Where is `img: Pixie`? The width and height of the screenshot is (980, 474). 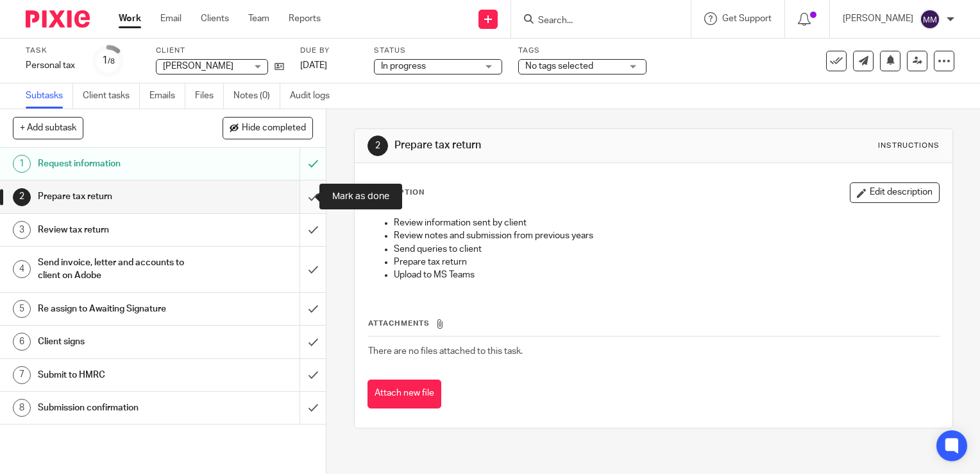
img: Pixie is located at coordinates (57, 18).